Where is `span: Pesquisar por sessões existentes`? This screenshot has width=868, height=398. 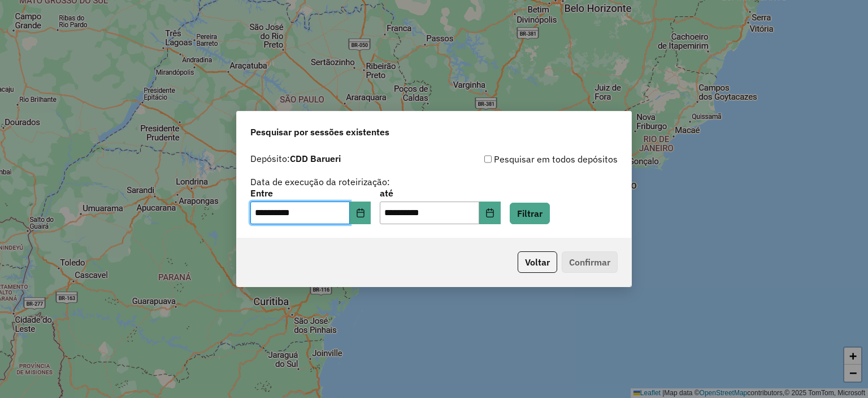
span: Pesquisar por sessões existentes is located at coordinates (320, 132).